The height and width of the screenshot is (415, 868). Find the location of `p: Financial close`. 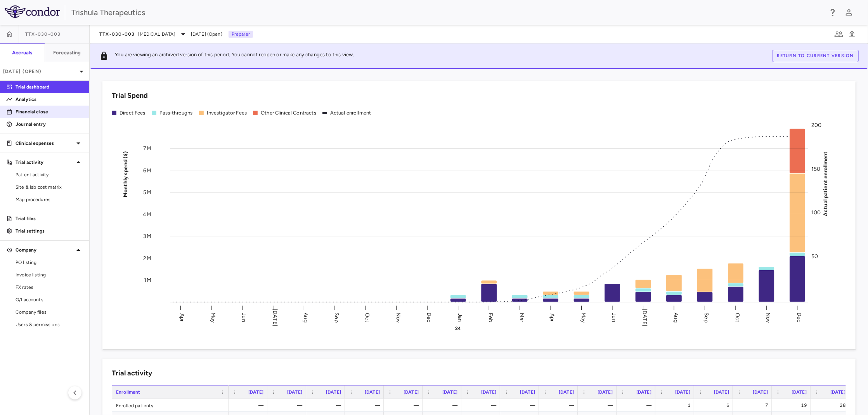

p: Financial close is located at coordinates (49, 112).